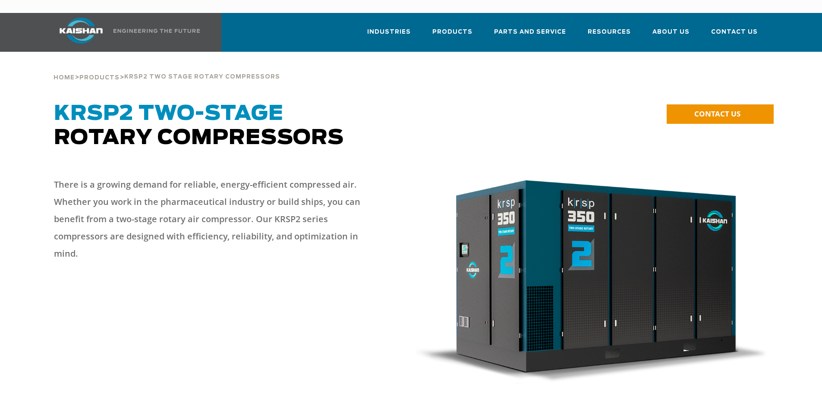  What do you see at coordinates (530, 35) in the screenshot?
I see `a: Parts and Service` at bounding box center [530, 35].